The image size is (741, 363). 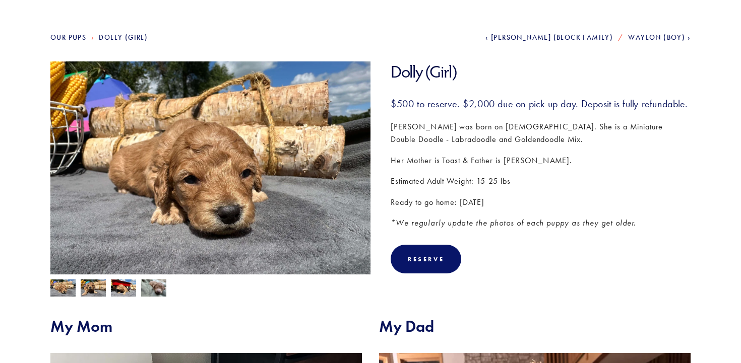 What do you see at coordinates (206, 327) in the screenshot?
I see `h2: My Mom` at bounding box center [206, 327].